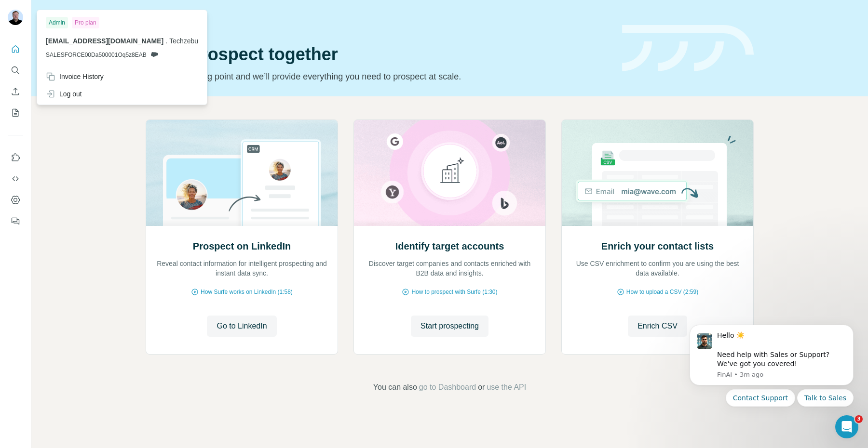 The width and height of the screenshot is (868, 448). What do you see at coordinates (150, 85) in the screenshot?
I see `button: Quick reply: Talk to Sales` at bounding box center [150, 85].